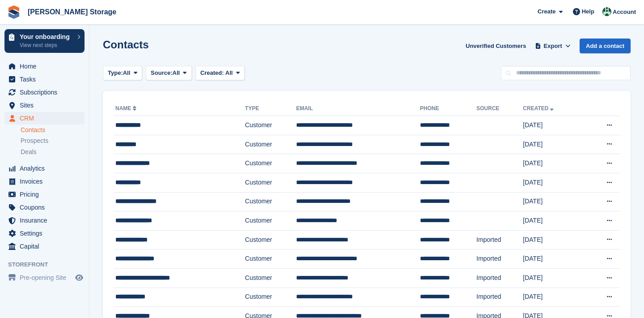  I want to click on span: CRM, so click(46, 118).